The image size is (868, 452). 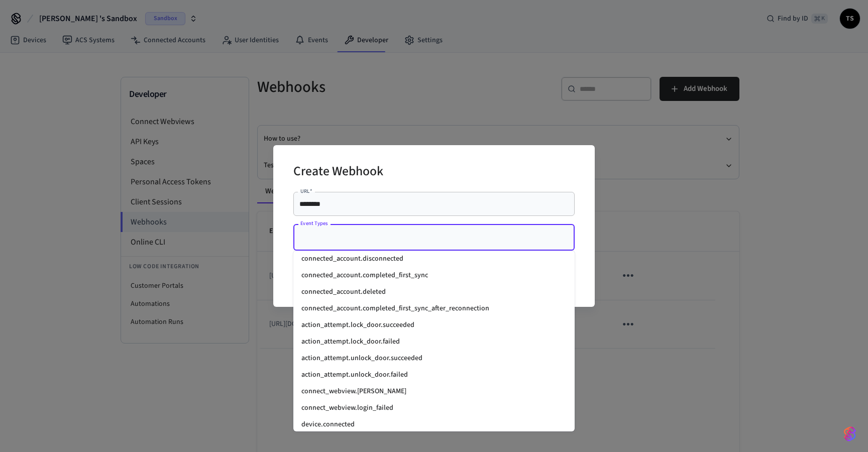 I want to click on li: action_attempt.unlock_door.succeeded, so click(x=434, y=358).